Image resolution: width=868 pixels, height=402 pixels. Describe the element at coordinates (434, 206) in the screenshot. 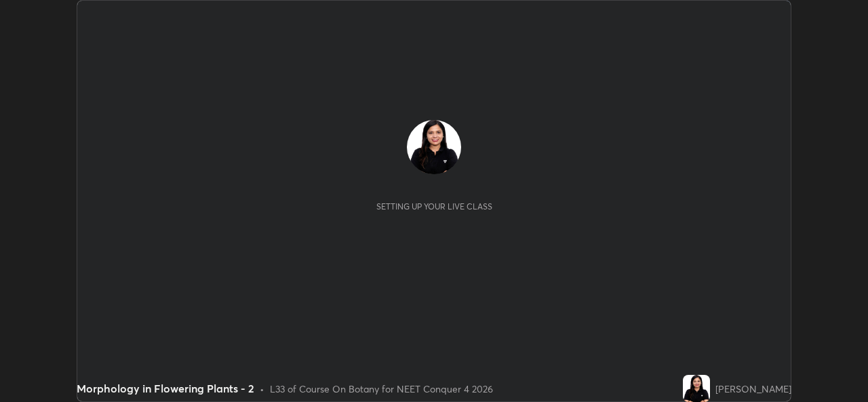

I see `div: Setting up your live class` at that location.